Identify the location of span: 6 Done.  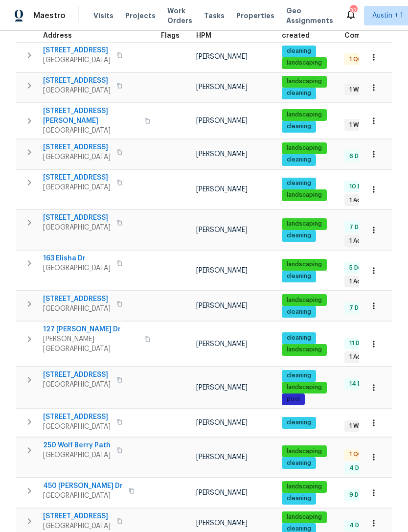
(359, 156).